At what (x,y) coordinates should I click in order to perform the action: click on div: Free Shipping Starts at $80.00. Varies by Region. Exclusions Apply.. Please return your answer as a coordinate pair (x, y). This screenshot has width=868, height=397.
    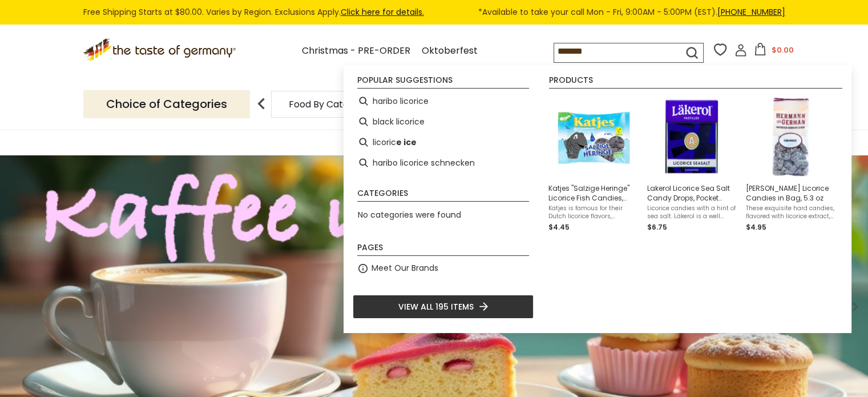
    Looking at the image, I should click on (434, 12).